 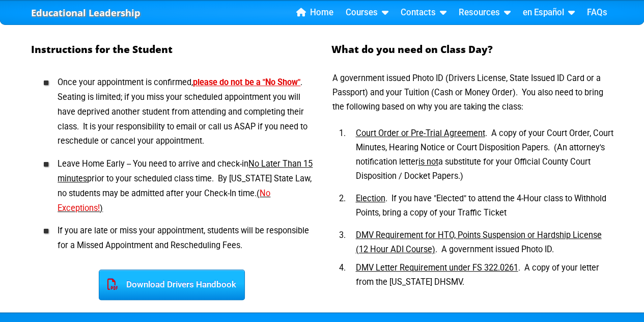 What do you see at coordinates (437, 268) in the screenshot?
I see `u: DMV Letter Requirement under FS 322.0261` at bounding box center [437, 268].